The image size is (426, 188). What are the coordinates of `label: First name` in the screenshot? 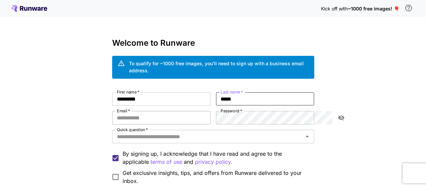 It's located at (128, 92).